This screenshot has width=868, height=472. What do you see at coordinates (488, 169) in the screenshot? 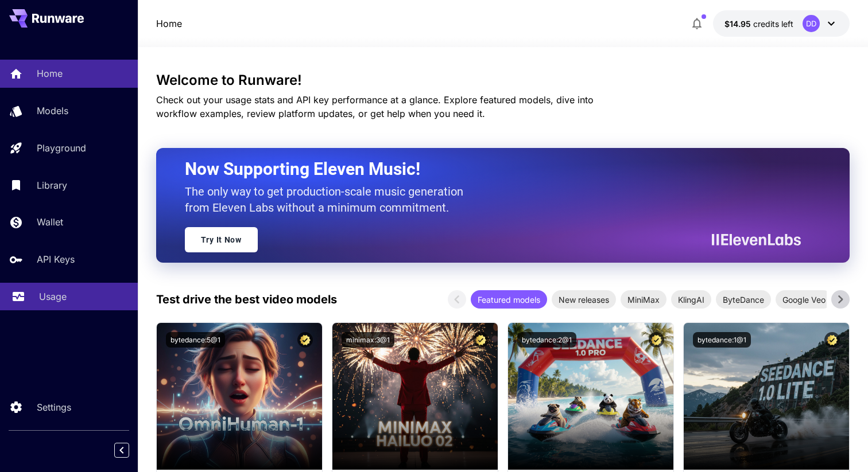
I see `h2: Now Supporting Eleven Music!` at bounding box center [488, 169].